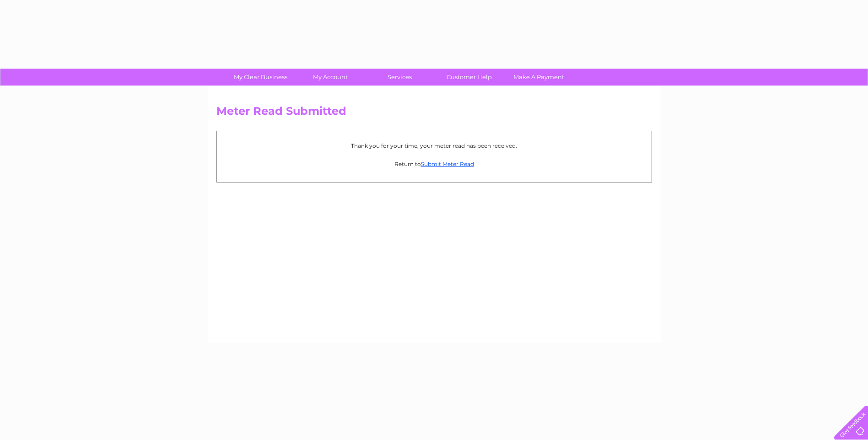  What do you see at coordinates (434, 145) in the screenshot?
I see `p: Thank you for your time, your meter read has been received.` at bounding box center [434, 145].